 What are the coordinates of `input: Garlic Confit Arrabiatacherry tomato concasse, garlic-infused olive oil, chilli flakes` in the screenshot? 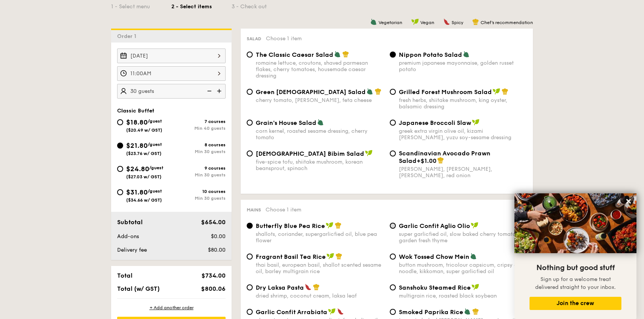 It's located at (250, 312).